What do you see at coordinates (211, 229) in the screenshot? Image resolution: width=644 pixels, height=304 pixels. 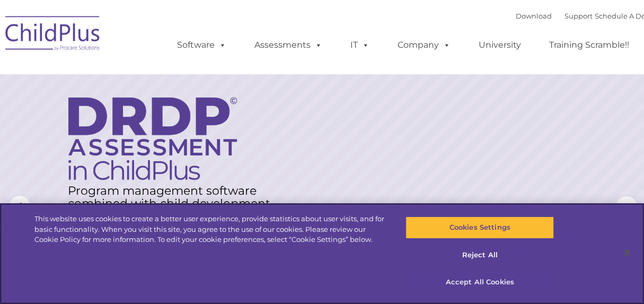 I see `div: This website uses cookies to create a better user experience, provide statistics about user visit...` at bounding box center [211, 229].